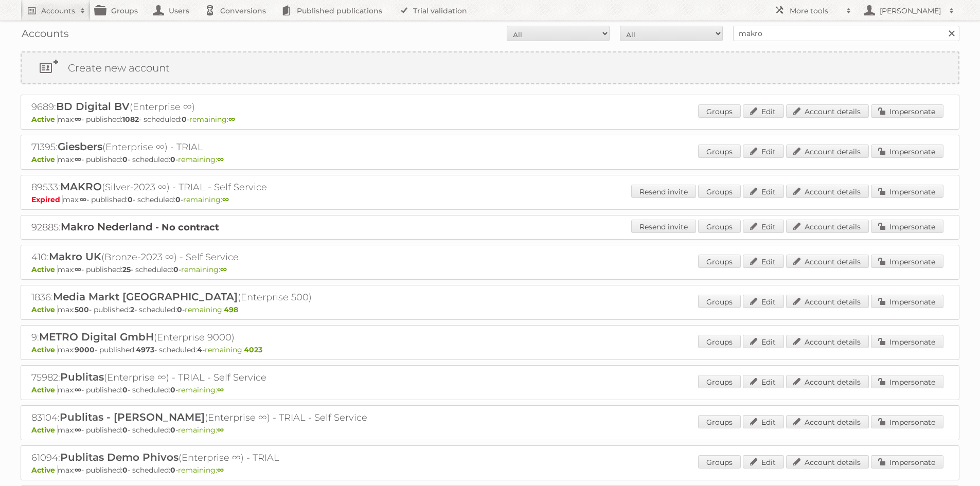 This screenshot has height=486, width=980. Describe the element at coordinates (490, 68) in the screenshot. I see `a: Create new account` at that location.